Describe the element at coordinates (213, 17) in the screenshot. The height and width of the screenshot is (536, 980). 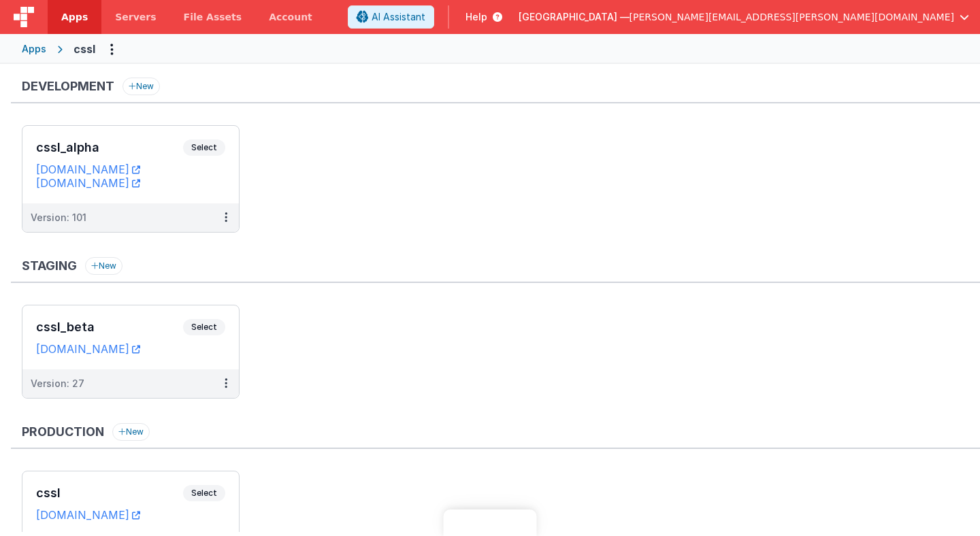
I see `span: File Assets` at that location.